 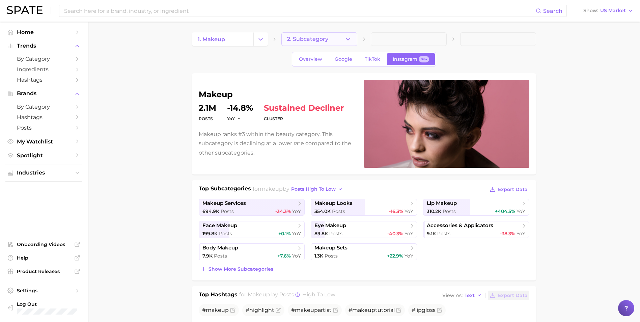 I want to click on a: Onboarding Videos, so click(x=44, y=244).